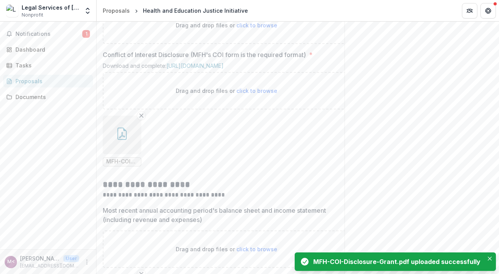 The image size is (499, 274). What do you see at coordinates (141, 116) in the screenshot?
I see `button: Remove File` at bounding box center [141, 116].